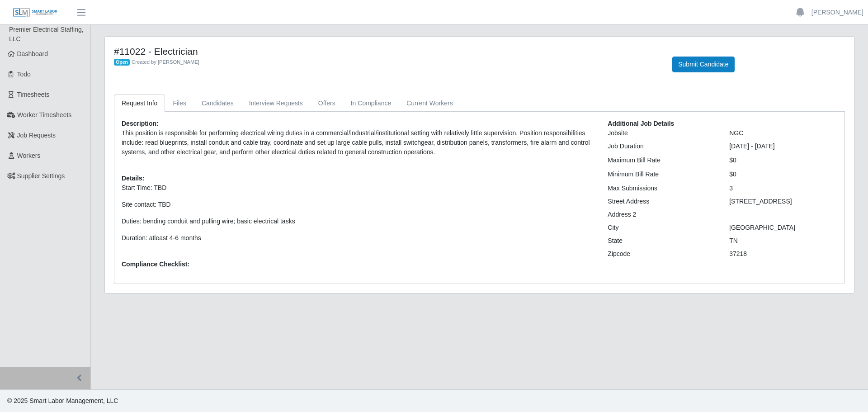  I want to click on span: © 2025 Smart Labor Management, LLC, so click(63, 400).